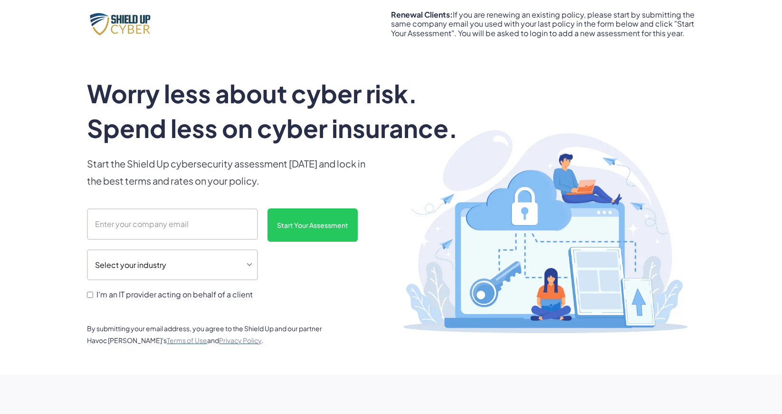 This screenshot has height=414, width=782. Describe the element at coordinates (187, 340) in the screenshot. I see `span: Terms of Use` at that location.